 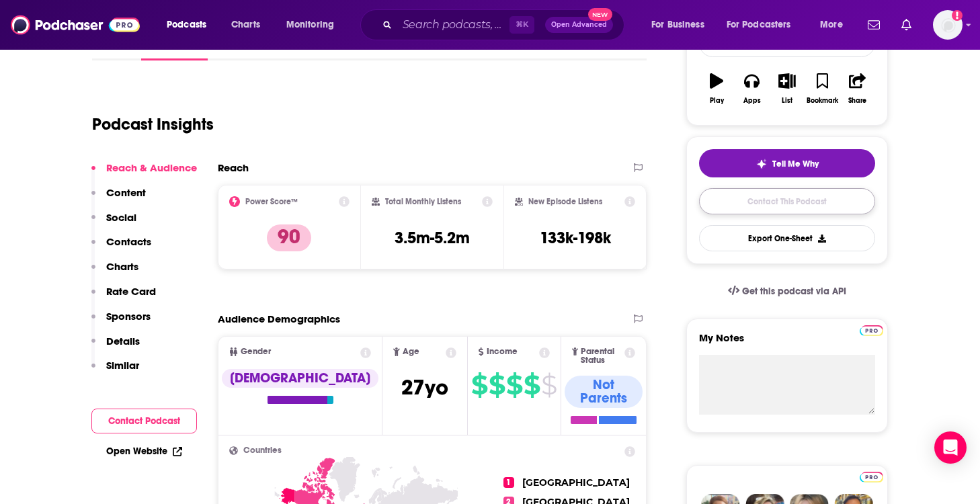 I want to click on p: Sponsors, so click(x=128, y=316).